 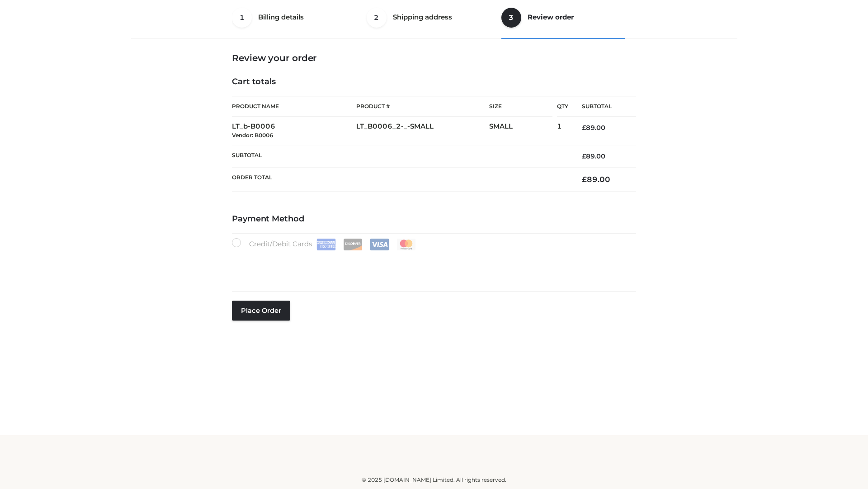 I want to click on img: Visa, so click(x=379, y=244).